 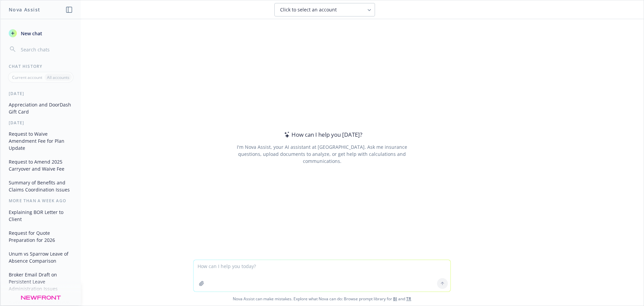 What do you see at coordinates (46, 49) in the screenshot?
I see `input: Search chats` at bounding box center [46, 49].